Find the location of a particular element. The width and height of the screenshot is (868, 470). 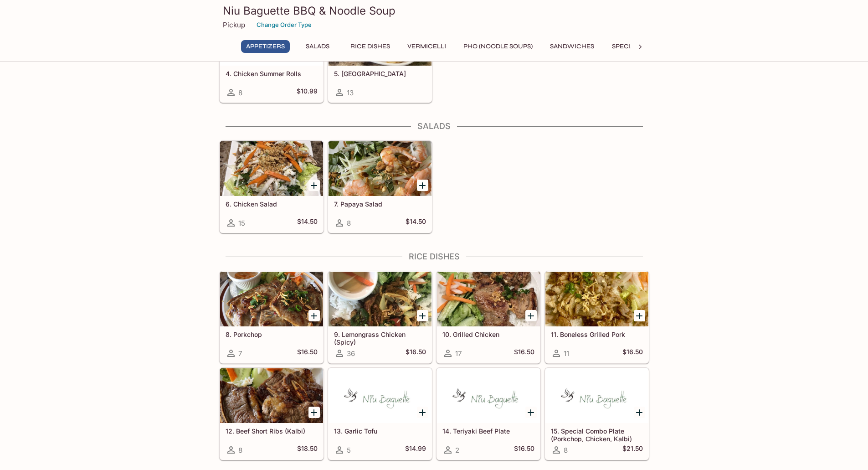

button: Rice Dishes is located at coordinates (370, 46).